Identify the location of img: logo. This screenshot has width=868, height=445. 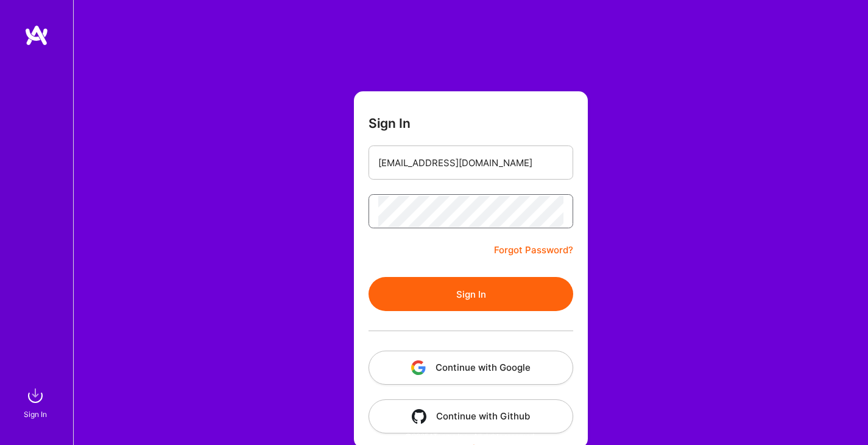
(37, 36).